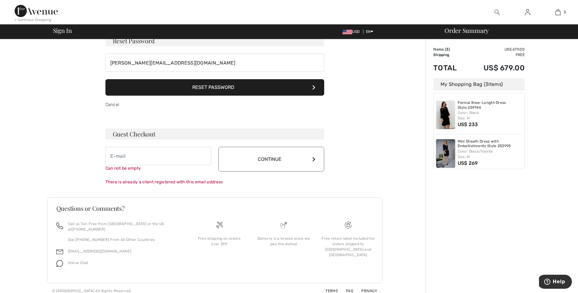 The height and width of the screenshot is (293, 578). I want to click on img: 1ère Avenue, so click(36, 11).